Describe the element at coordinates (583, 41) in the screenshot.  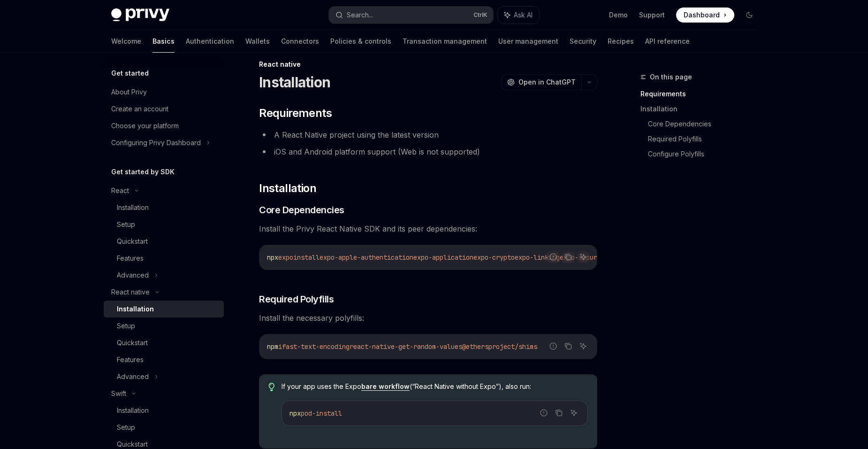
I see `a: Security` at that location.